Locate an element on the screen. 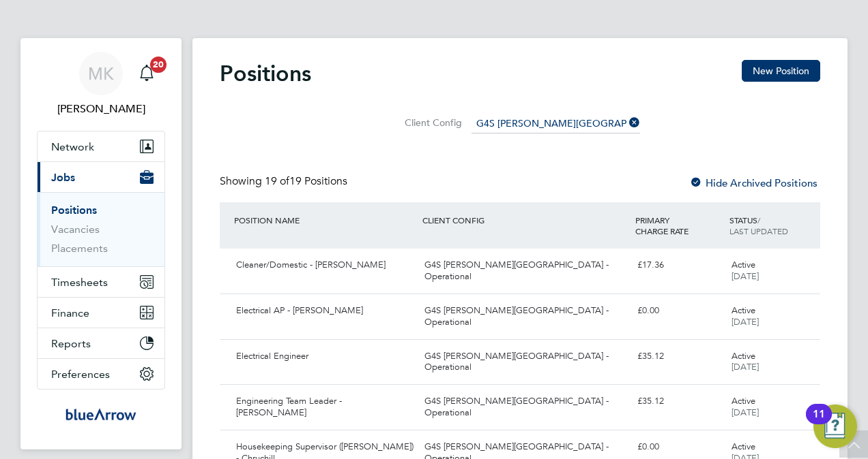  a: Go to home page is located at coordinates (101, 414).